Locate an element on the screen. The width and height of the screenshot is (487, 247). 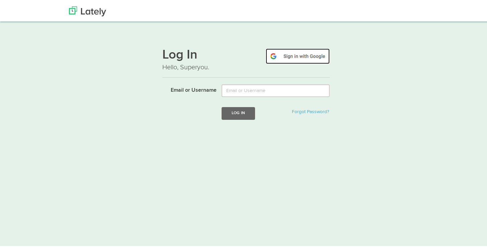
button: Log In is located at coordinates (239, 112).